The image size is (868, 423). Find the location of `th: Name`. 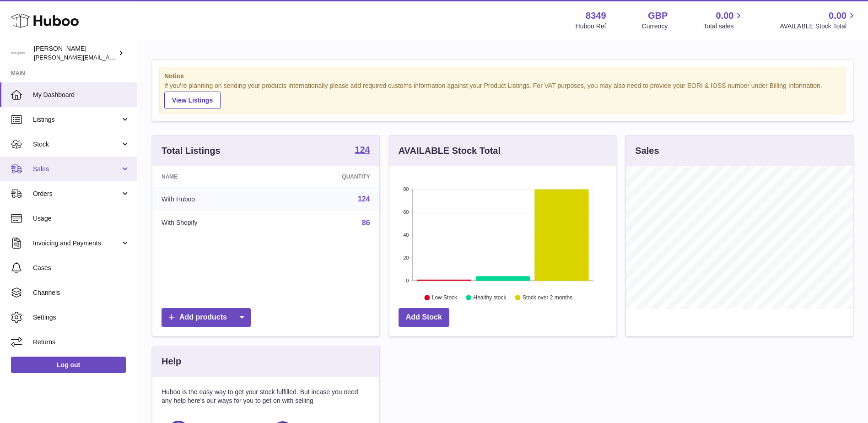

th: Name is located at coordinates (213, 176).